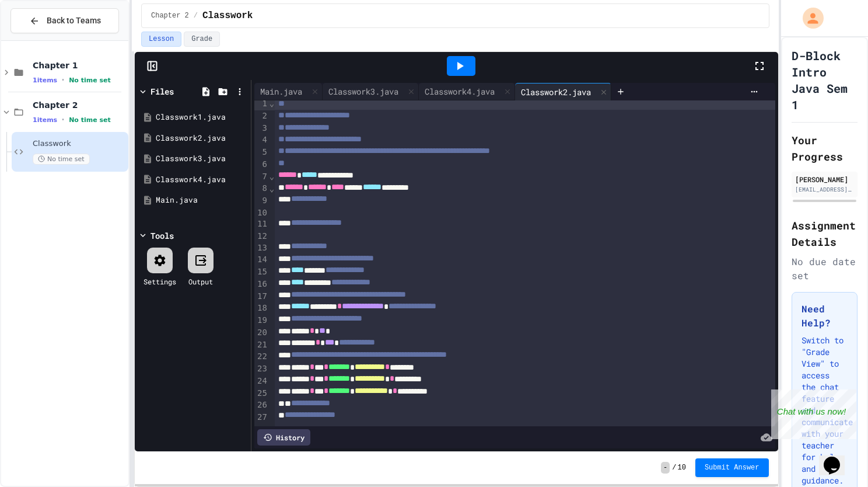 This screenshot has height=487, width=868. What do you see at coordinates (261, 248) in the screenshot?
I see `div: 13` at bounding box center [261, 248].